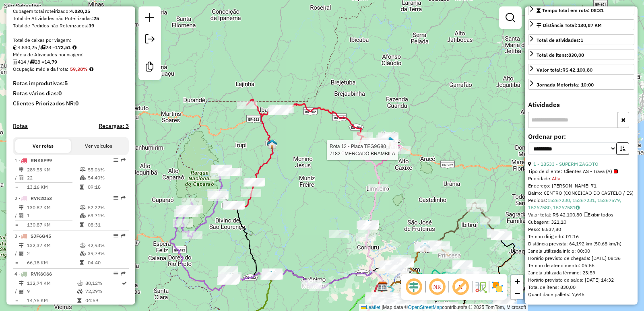 The height and width of the screenshot is (311, 644). I want to click on div: Bairro: CENTRO (CONCEICAO DO CASTELO / ES), so click(581, 193).